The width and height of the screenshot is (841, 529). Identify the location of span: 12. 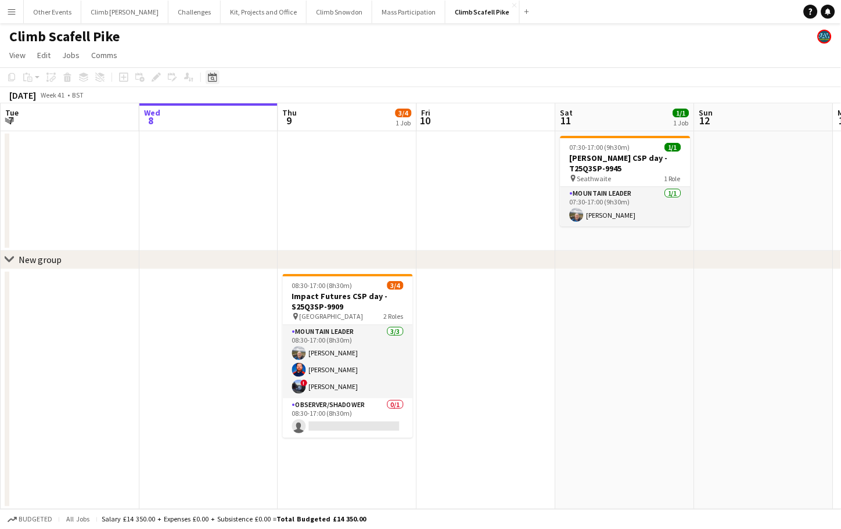
(705, 120).